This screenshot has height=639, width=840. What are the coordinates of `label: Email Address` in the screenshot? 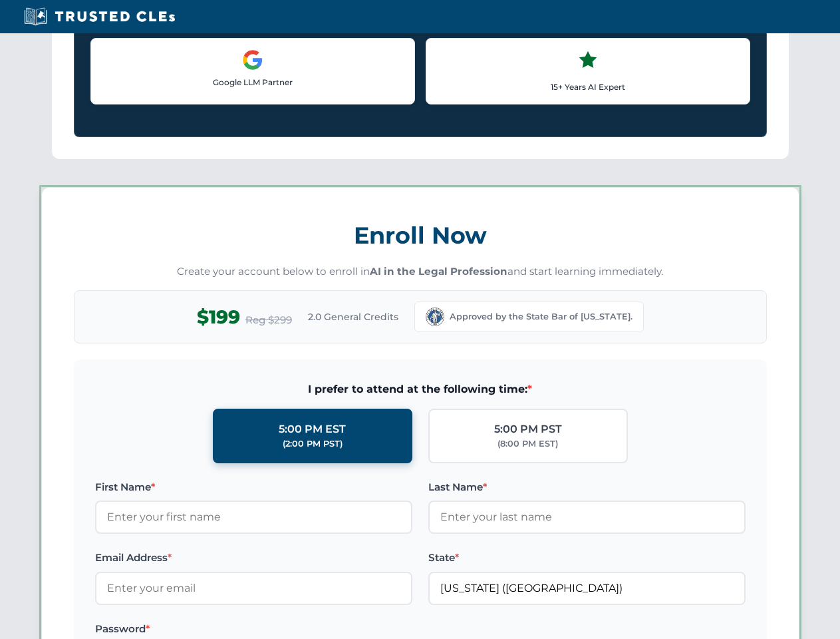 It's located at (253, 557).